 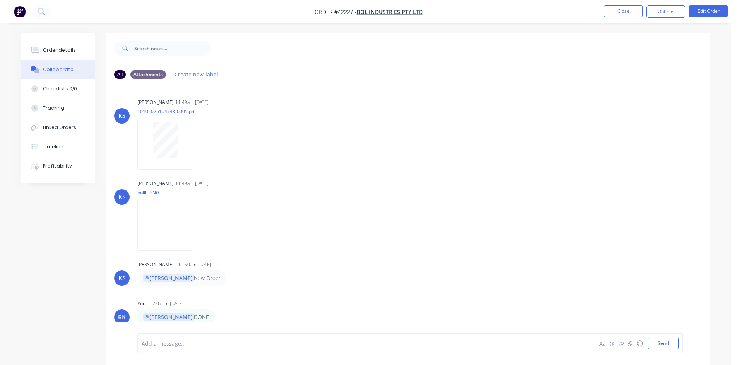 What do you see at coordinates (57, 166) in the screenshot?
I see `div: Profitability` at bounding box center [57, 166].